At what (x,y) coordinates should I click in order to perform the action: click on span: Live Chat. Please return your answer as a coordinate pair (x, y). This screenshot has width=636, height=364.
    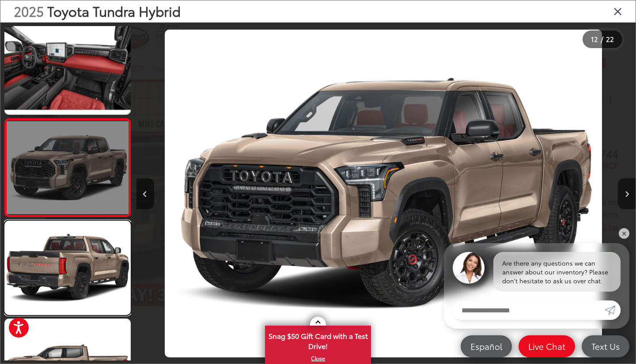
    Looking at the image, I should click on (546, 346).